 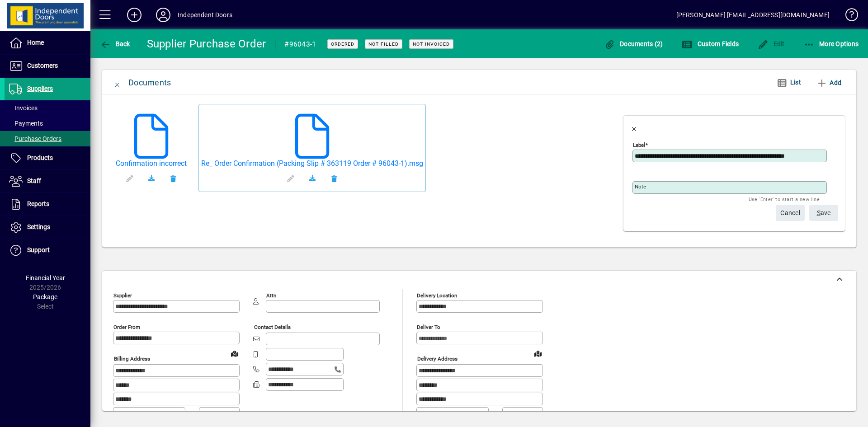 What do you see at coordinates (39, 227) in the screenshot?
I see `span: Settings` at bounding box center [39, 227].